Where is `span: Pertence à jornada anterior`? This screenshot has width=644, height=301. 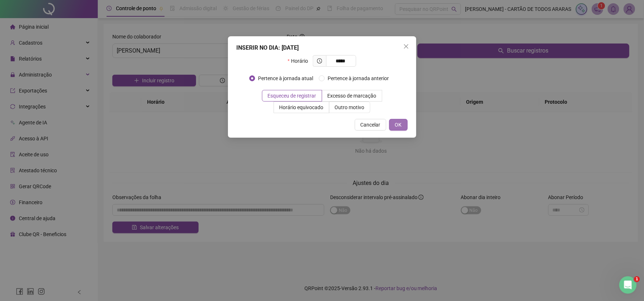
span: Pertence à jornada anterior is located at coordinates (358, 78).